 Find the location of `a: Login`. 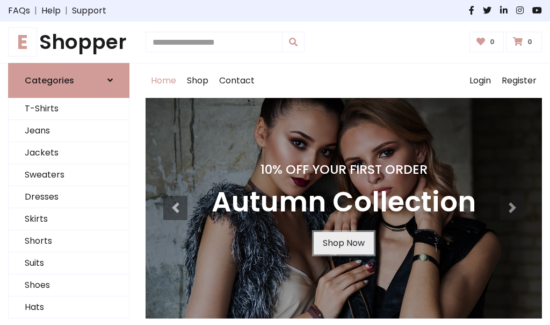

a: Login is located at coordinates (480, 81).